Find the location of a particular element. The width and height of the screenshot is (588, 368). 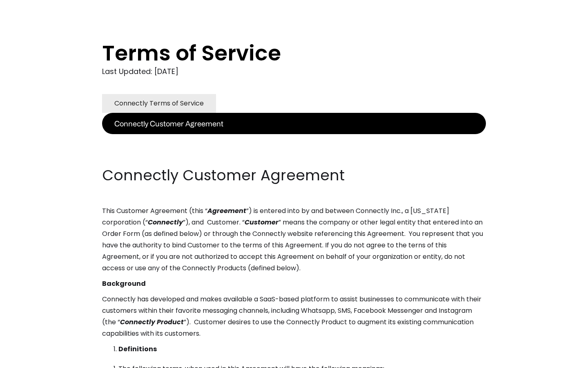

strong: Background is located at coordinates (124, 283).